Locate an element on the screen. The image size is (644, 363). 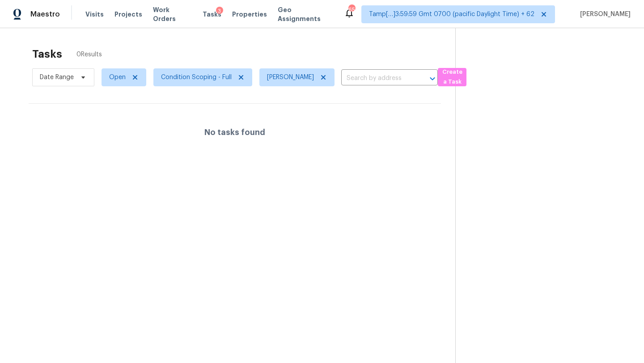
span: Work Orders is located at coordinates (172, 14).